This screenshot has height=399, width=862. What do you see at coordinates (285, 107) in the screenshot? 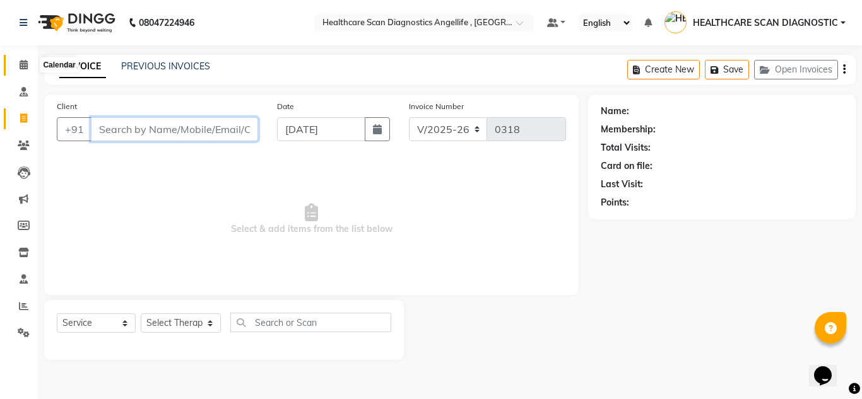
I see `label: Date` at bounding box center [285, 107].